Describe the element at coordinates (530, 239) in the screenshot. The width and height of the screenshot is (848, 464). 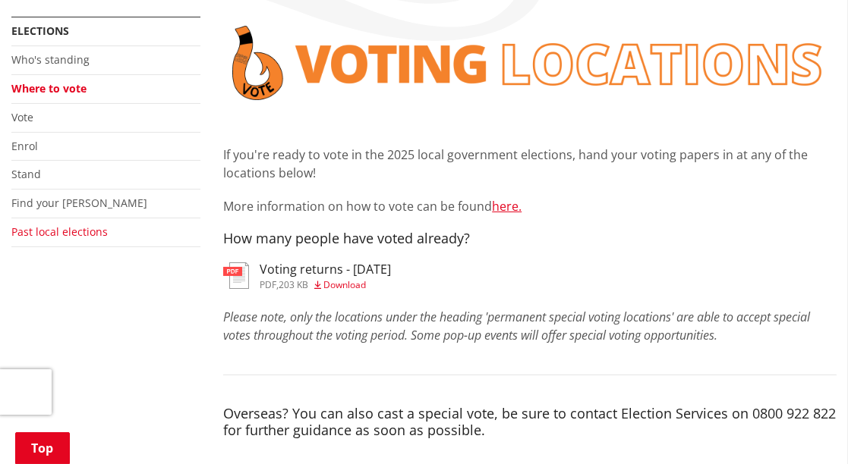
I see `h4: How many people have voted already?` at that location.